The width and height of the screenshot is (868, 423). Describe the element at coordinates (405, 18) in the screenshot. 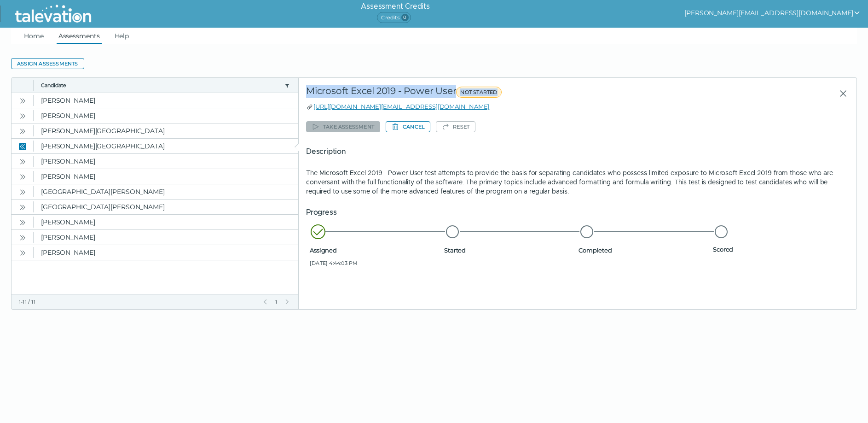

I see `span: 0` at that location.